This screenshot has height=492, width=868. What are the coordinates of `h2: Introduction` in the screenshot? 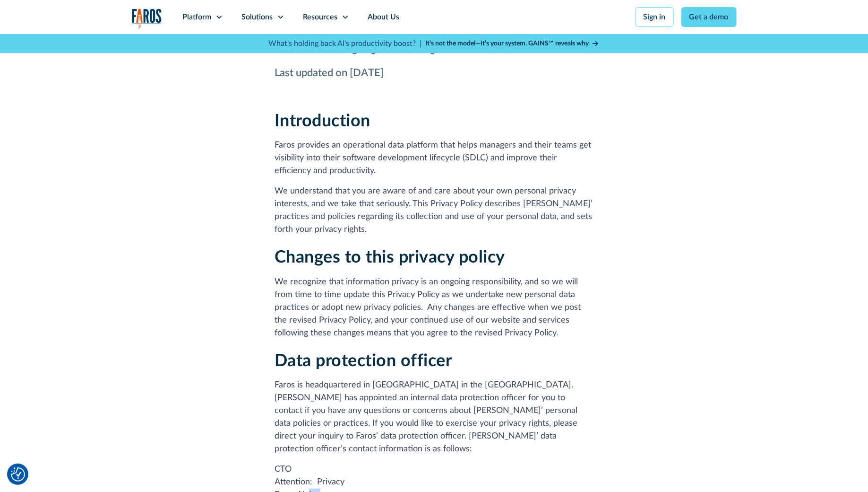 It's located at (434, 121).